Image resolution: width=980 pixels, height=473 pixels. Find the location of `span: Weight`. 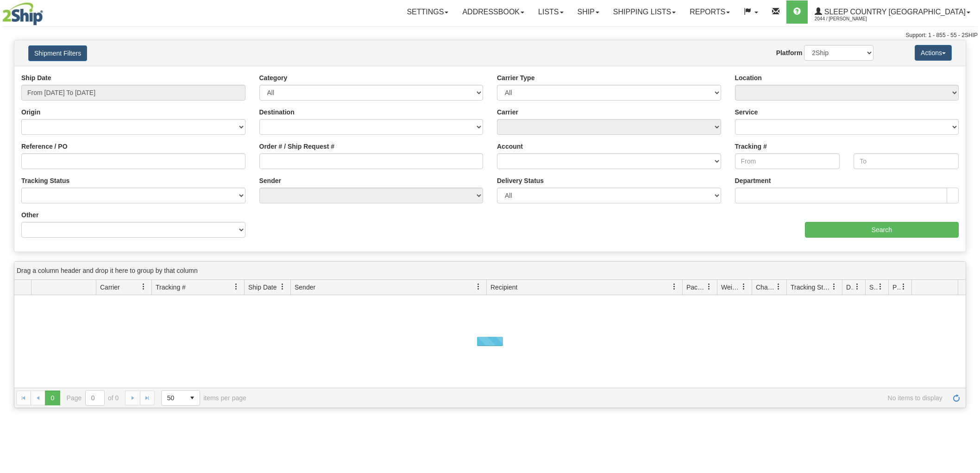

span: Weight is located at coordinates (730, 287).